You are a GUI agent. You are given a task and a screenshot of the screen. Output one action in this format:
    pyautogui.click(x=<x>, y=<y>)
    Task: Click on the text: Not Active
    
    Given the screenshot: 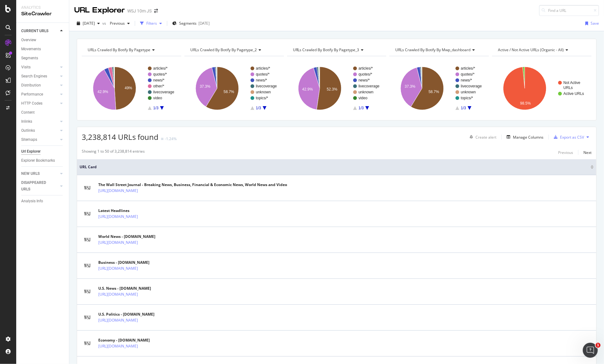 What is the action you would take?
    pyautogui.click(x=572, y=83)
    